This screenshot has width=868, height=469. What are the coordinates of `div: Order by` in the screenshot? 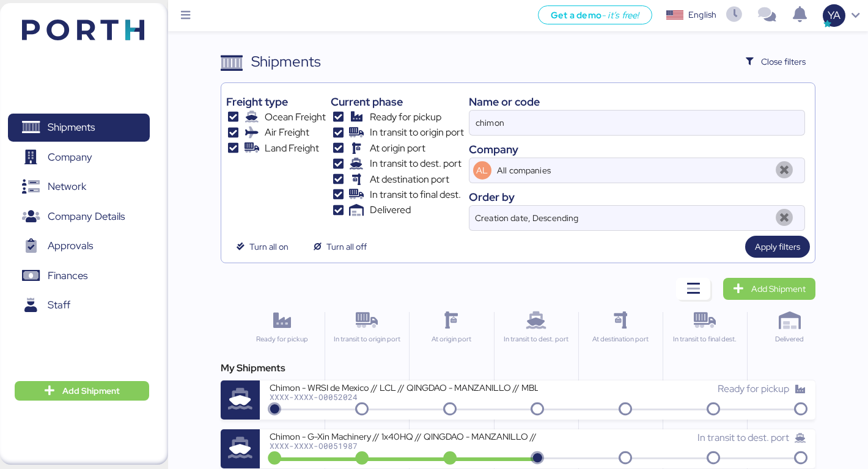 It's located at (637, 197).